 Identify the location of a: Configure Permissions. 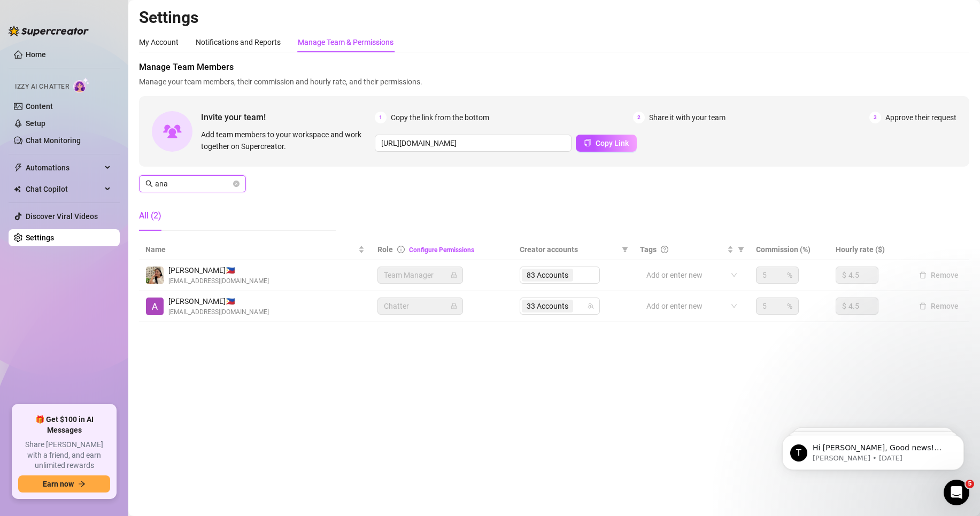
(442, 250).